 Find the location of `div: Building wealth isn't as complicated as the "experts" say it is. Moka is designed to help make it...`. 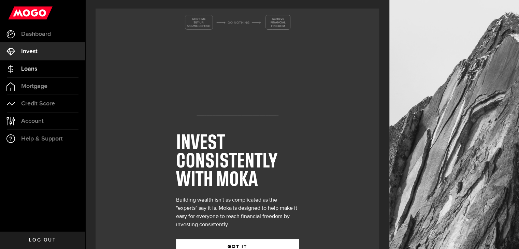

div: Building wealth isn't as complicated as the "experts" say it is. Moka is designed to help make it... is located at coordinates (237, 212).